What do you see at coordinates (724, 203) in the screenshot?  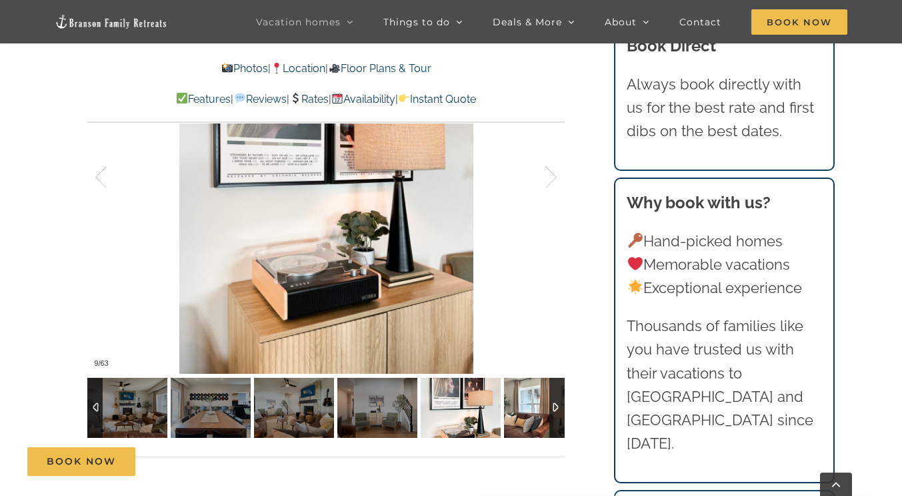 I see `h3: Why book with us?` at bounding box center [724, 203].